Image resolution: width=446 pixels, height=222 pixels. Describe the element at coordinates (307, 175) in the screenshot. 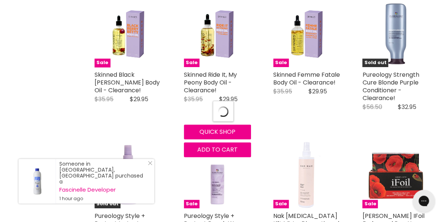

I see `img: Nak Hair Root Lift Mist - Discontinued Packaging!` at that location.